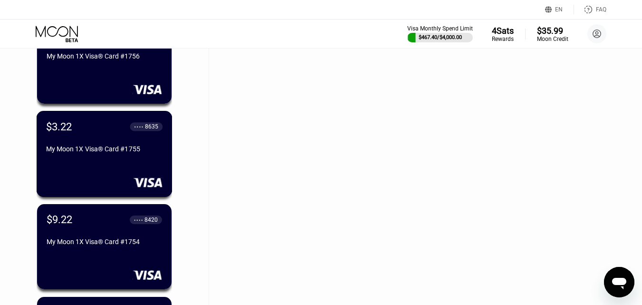  What do you see at coordinates (104, 242) in the screenshot?
I see `div: My Moon 1X Visa® Card #1754` at bounding box center [104, 242].